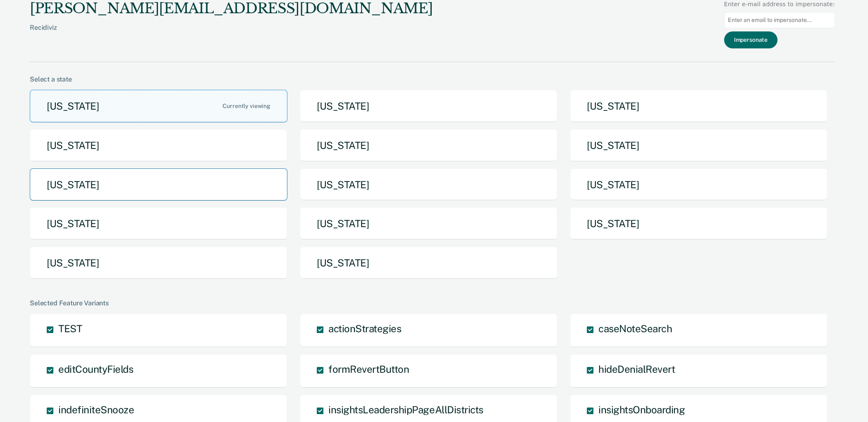 Image resolution: width=868 pixels, height=422 pixels. Describe the element at coordinates (96, 410) in the screenshot. I see `span: indefiniteSnooze` at that location.